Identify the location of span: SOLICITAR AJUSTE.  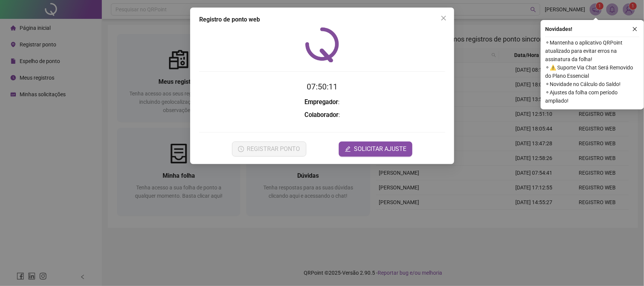
(380, 149).